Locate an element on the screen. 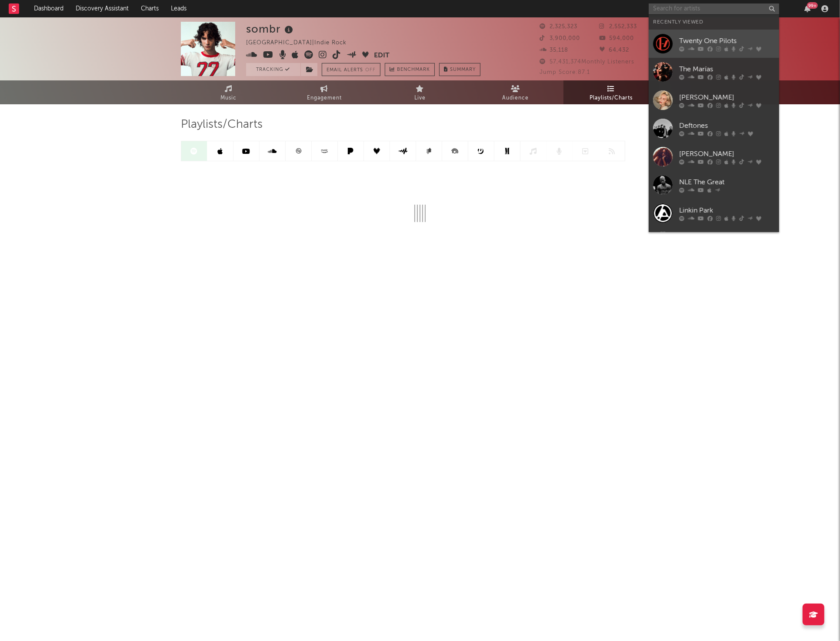 The image size is (840, 641). a: Engagement is located at coordinates (324, 92).